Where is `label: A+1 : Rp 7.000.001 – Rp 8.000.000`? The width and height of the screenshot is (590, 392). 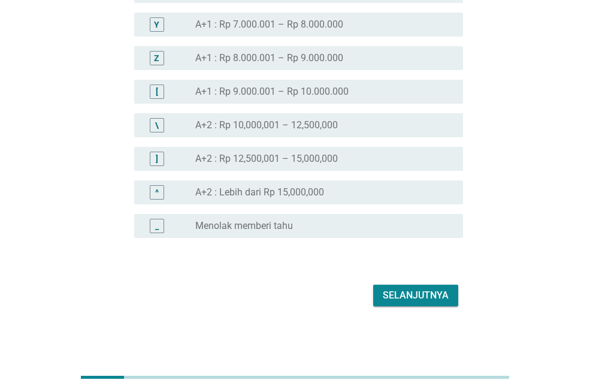
label: A+1 : Rp 7.000.001 – Rp 8.000.000 is located at coordinates (269, 25).